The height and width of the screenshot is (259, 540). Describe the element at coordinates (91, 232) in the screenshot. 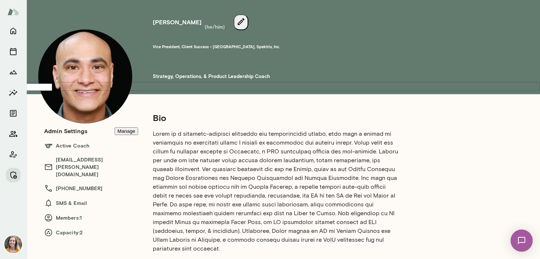

I see `h6: Capacity: 2` at that location.